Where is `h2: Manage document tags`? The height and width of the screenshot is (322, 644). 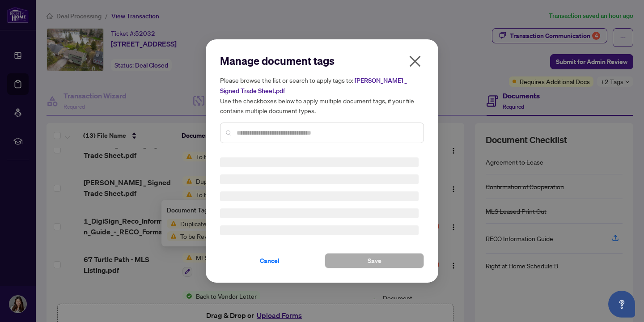
h2: Manage document tags is located at coordinates (322, 61).